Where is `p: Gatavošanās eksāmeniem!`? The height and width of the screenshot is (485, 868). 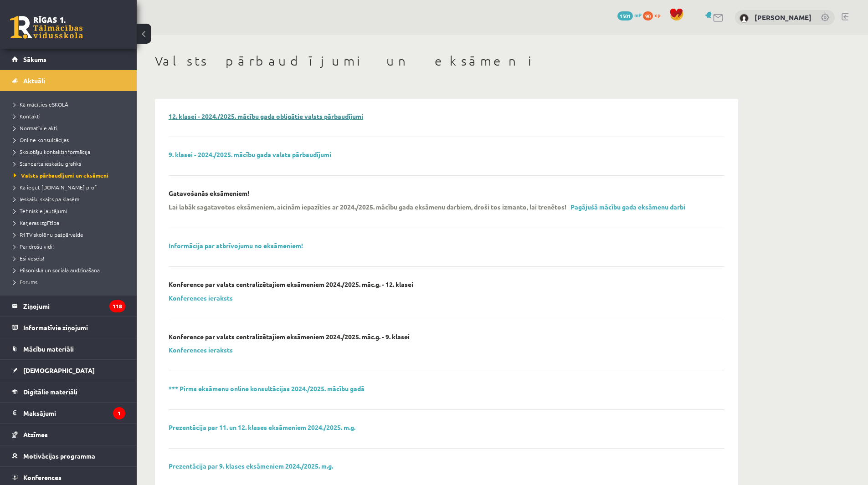 p: Gatavošanās eksāmeniem! is located at coordinates (209, 193).